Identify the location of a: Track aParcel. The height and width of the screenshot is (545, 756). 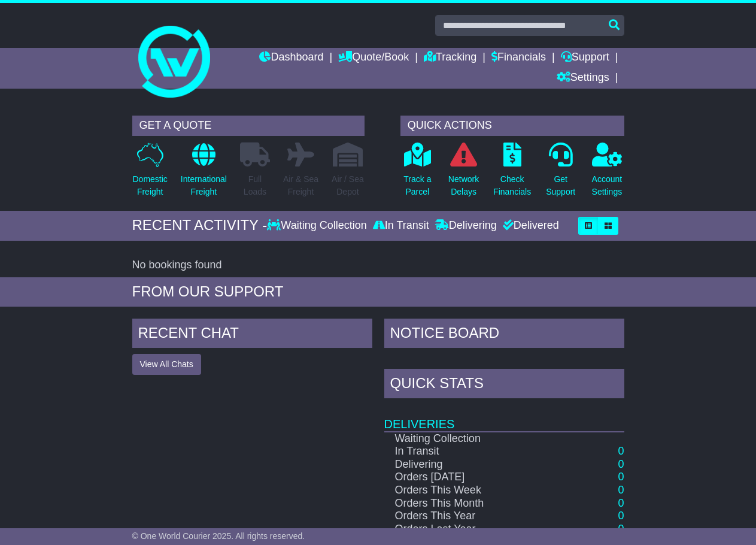
(417, 173).